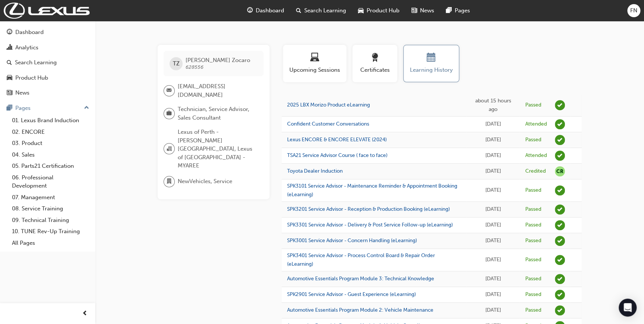 The width and height of the screenshot is (644, 324). What do you see at coordinates (22, 93) in the screenshot?
I see `div: News` at bounding box center [22, 93].